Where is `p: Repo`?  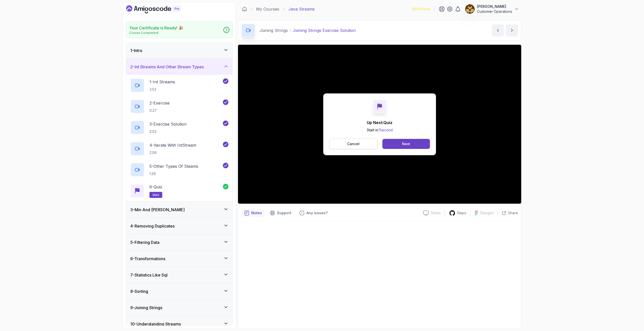
p: Repo is located at coordinates (462, 213).